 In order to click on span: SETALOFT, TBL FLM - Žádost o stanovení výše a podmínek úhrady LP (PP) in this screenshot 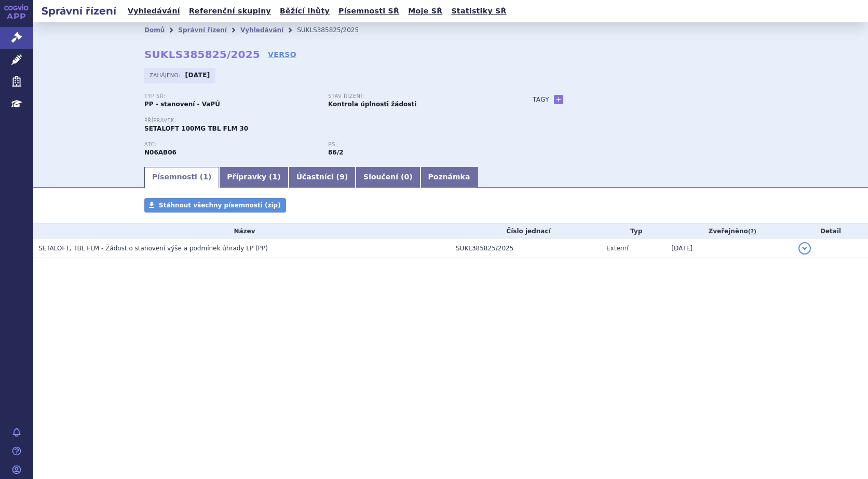, I will do `click(153, 248)`.